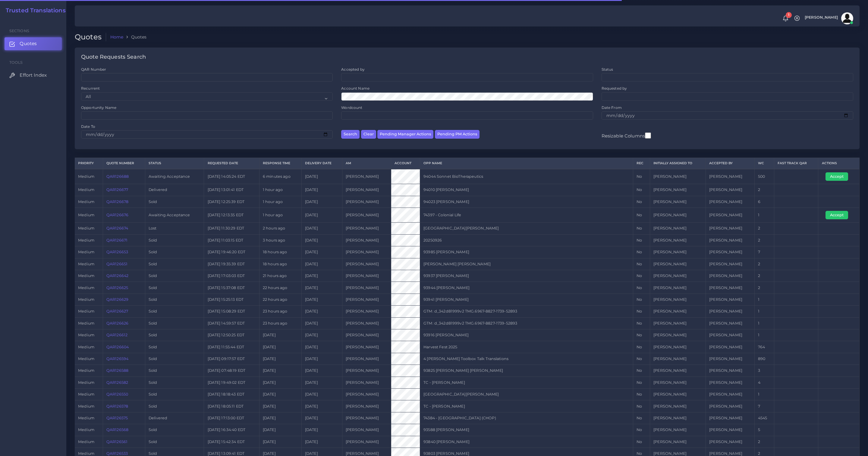 The width and height of the screenshot is (868, 456). What do you see at coordinates (607, 69) in the screenshot?
I see `label: Status` at bounding box center [607, 69].